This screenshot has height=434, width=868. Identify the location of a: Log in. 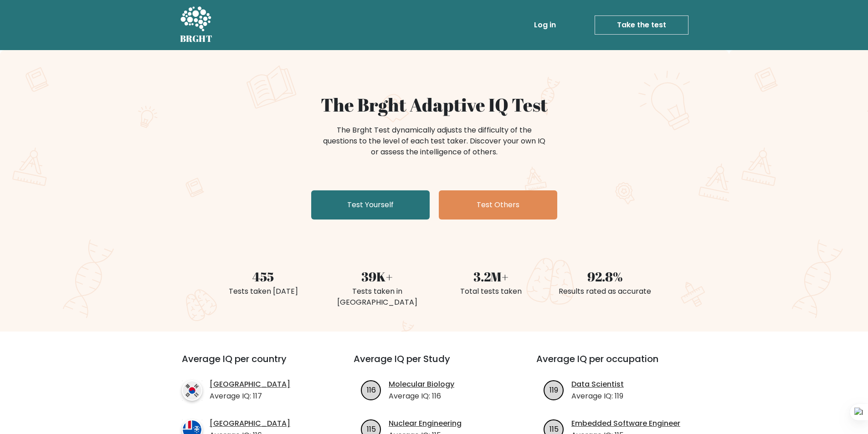
(545, 25).